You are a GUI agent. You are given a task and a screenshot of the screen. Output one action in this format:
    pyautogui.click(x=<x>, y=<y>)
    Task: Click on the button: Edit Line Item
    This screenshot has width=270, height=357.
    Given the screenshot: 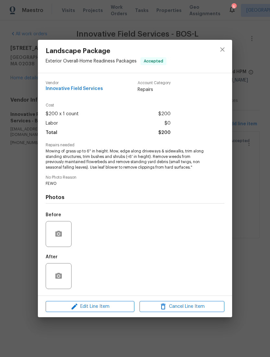 What is the action you would take?
    pyautogui.click(x=90, y=307)
    